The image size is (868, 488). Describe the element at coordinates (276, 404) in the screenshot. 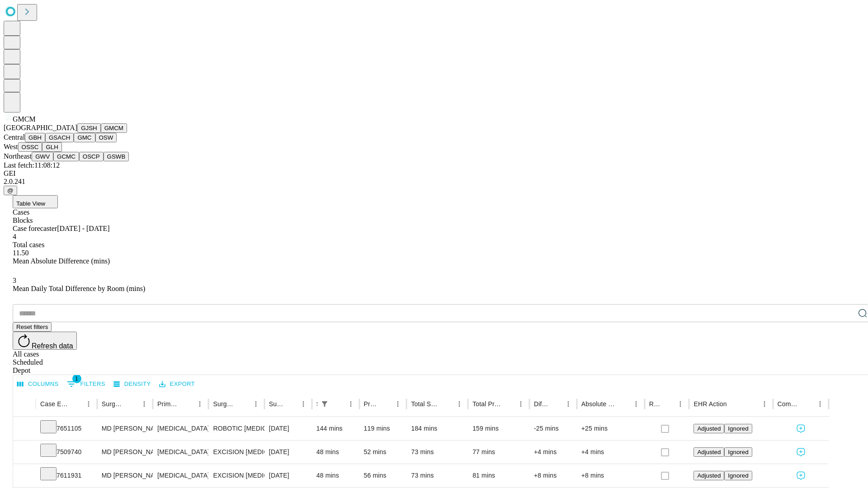

I see `div: Surgery Date` at that location.